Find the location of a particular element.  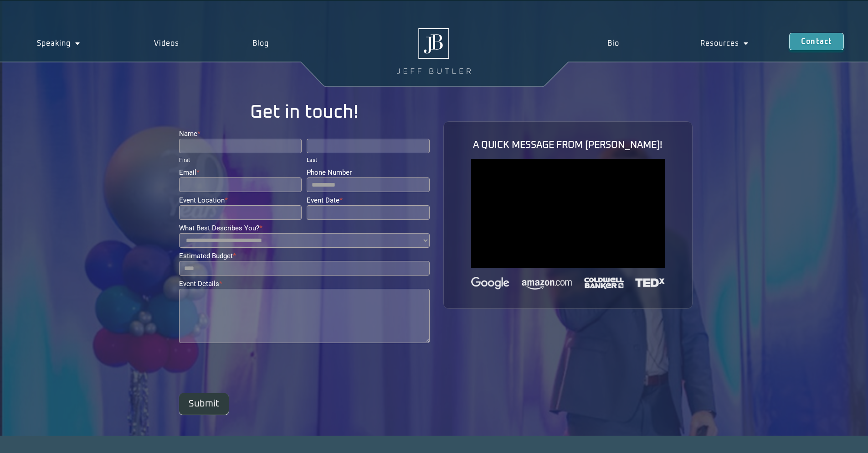

nav: Menu is located at coordinates (677, 43).